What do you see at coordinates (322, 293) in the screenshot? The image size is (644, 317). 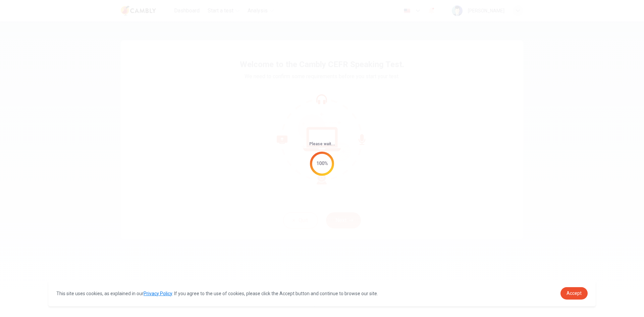 I see `div: cookieconsent` at bounding box center [322, 293].